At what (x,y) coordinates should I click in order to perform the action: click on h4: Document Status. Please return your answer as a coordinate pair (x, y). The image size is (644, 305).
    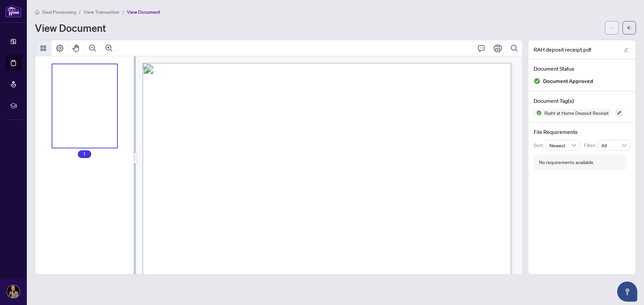
    Looking at the image, I should click on (582, 69).